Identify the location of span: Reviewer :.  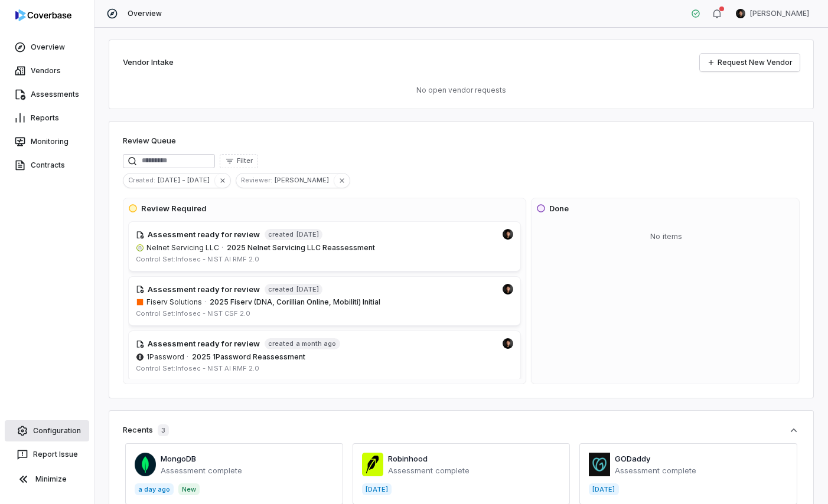
(255, 180).